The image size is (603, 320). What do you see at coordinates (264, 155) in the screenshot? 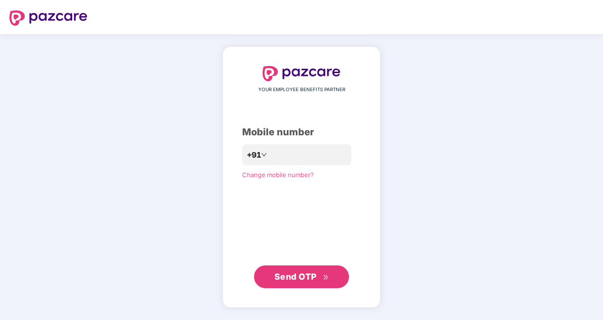
I see `span: down` at bounding box center [264, 155].